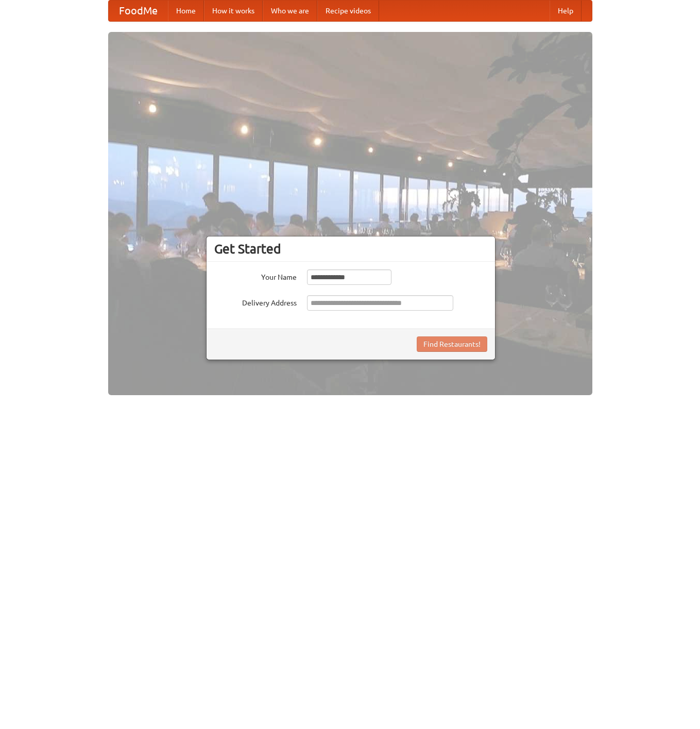 The height and width of the screenshot is (729, 700). Describe the element at coordinates (451, 344) in the screenshot. I see `button: Find Restaurants!` at that location.